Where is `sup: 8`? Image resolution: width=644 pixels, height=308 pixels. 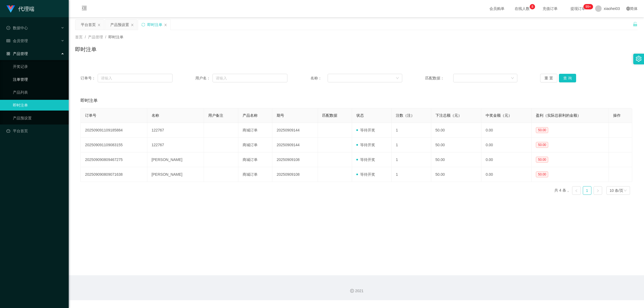 sup: 8 is located at coordinates (532, 7).